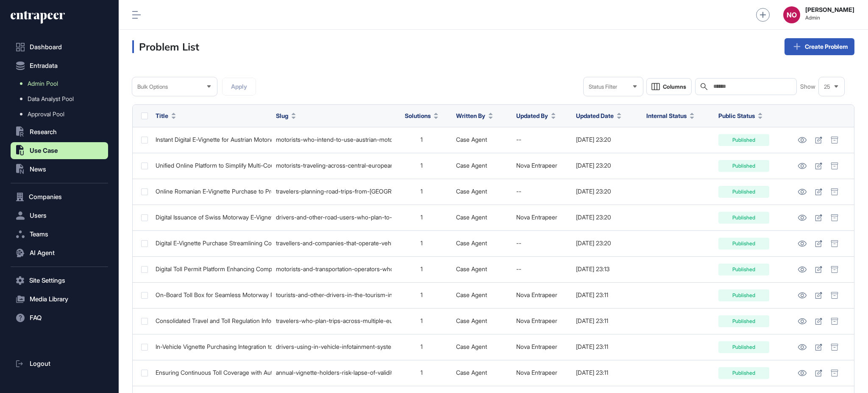 This screenshot has width=868, height=393. Describe the element at coordinates (44, 66) in the screenshot. I see `span: Entradata` at that location.